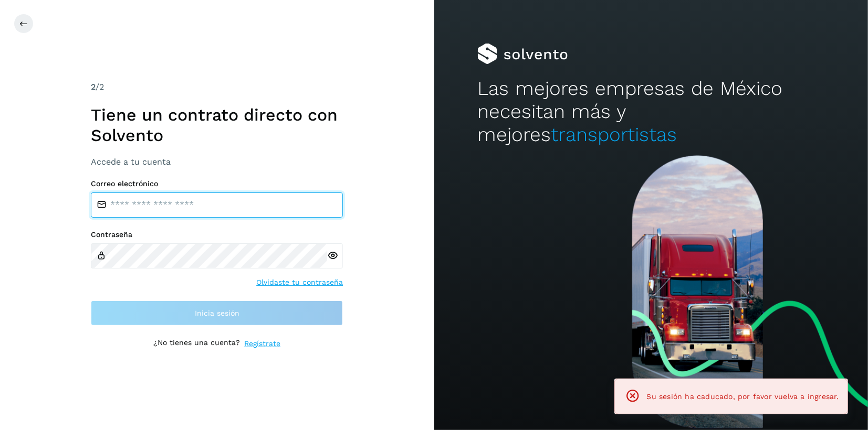 The image size is (868, 430). Describe the element at coordinates (217, 87) in the screenshot. I see `div: /2` at that location.